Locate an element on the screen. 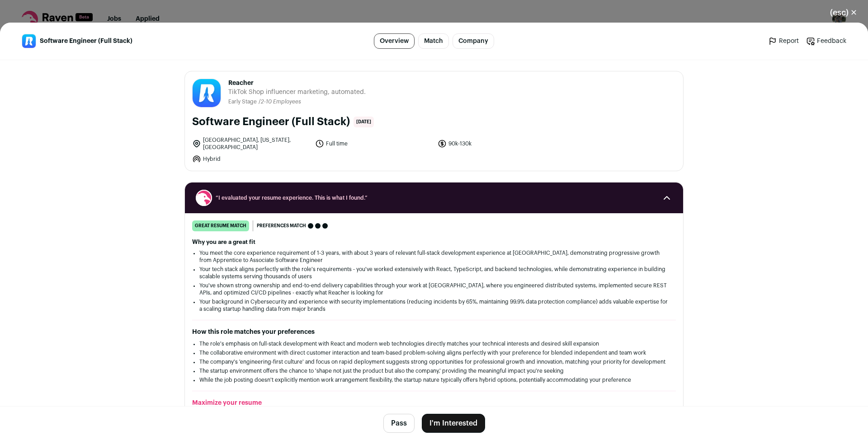 This screenshot has height=440, width=868. li: The collaborative environment with direct customer interaction and team-based problem-solving ali... is located at coordinates (434, 353).